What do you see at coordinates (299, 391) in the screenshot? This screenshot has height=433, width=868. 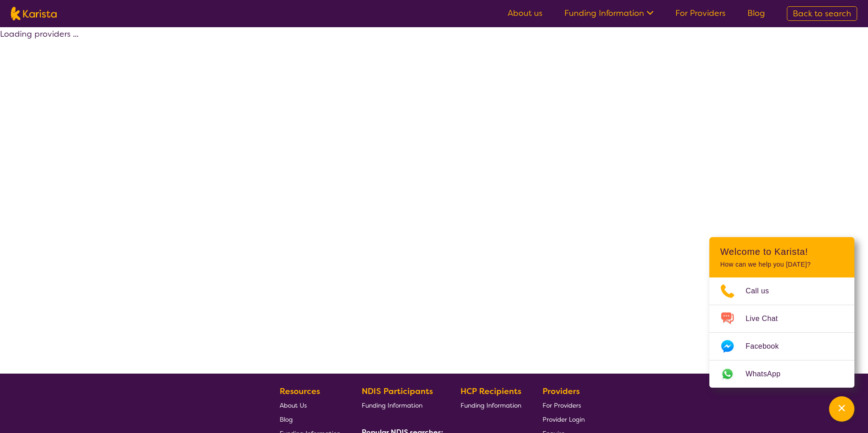 I see `b: Resources` at bounding box center [299, 391].